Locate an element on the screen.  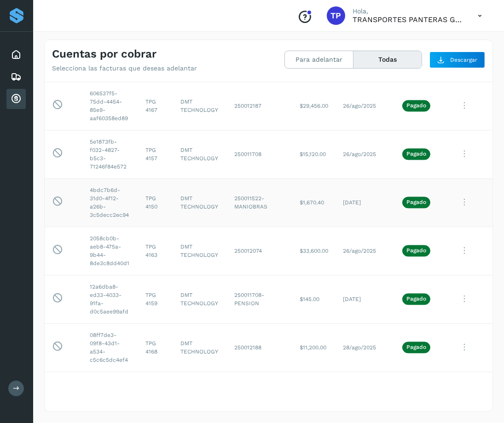
td: TPG 4153 is located at coordinates (156, 396).